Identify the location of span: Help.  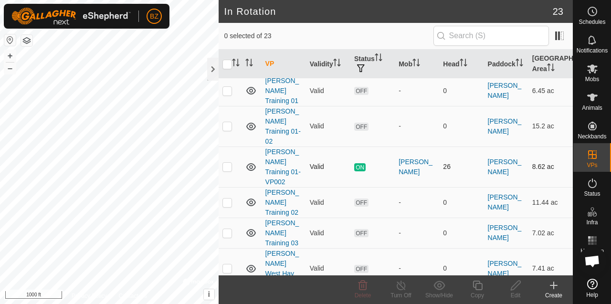
(592, 295).